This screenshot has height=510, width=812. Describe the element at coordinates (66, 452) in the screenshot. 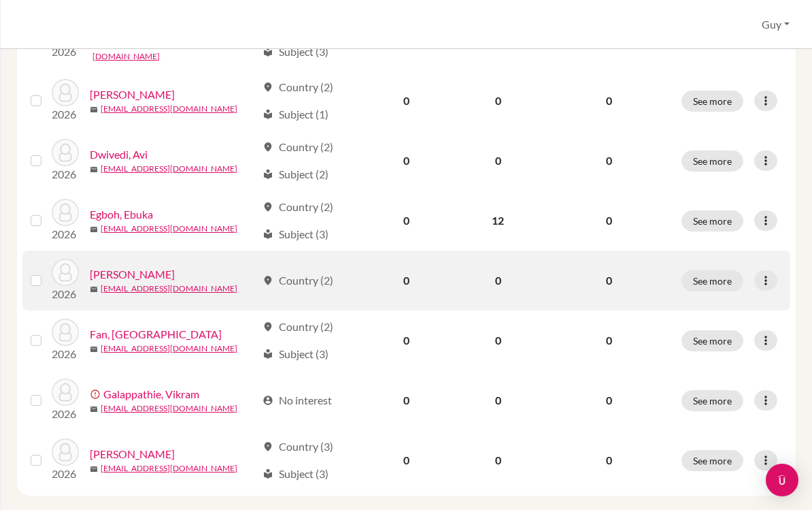

I see `img: Ghaffarpour, Dariush` at that location.